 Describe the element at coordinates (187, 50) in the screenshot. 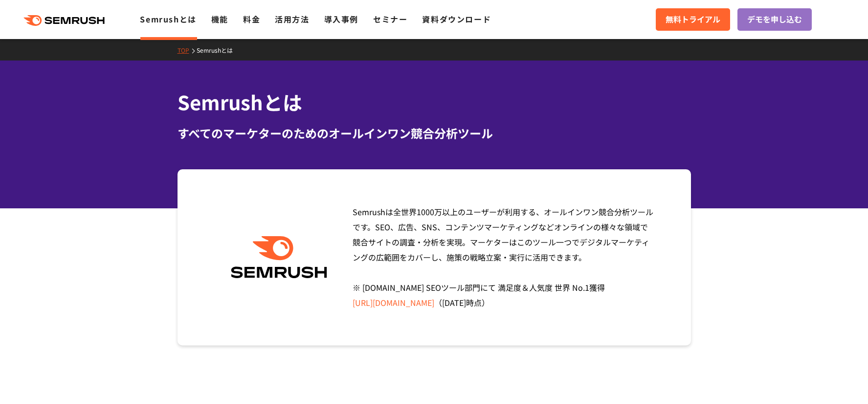

I see `a: TOP` at that location.